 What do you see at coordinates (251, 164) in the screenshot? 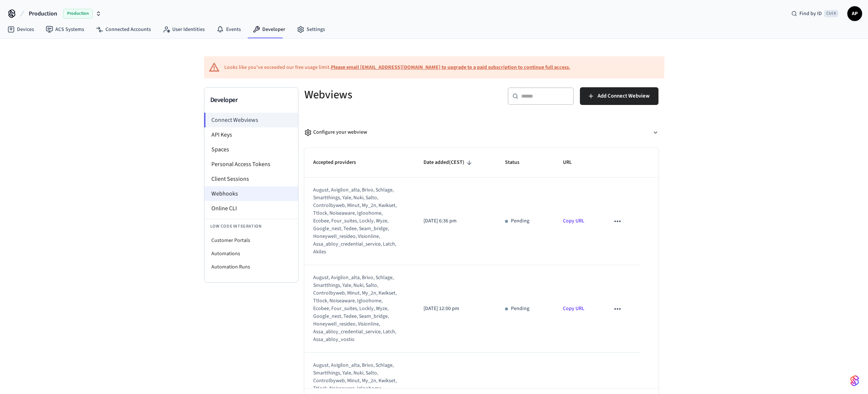
I see `li: Personal Access Tokens` at bounding box center [251, 164].